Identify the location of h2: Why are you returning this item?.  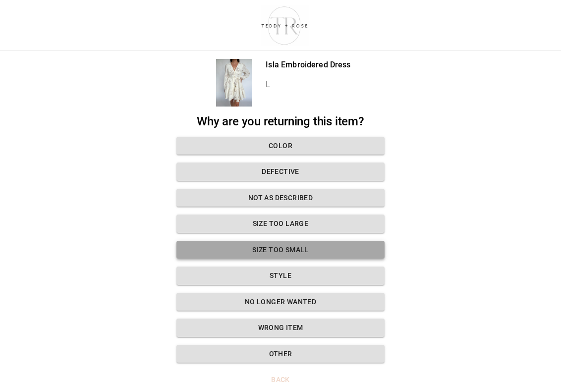
(281, 122).